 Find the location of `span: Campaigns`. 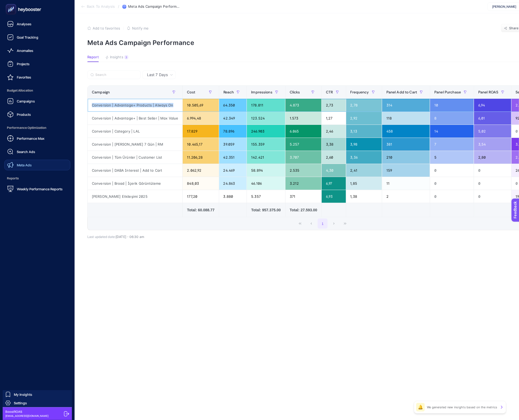

span: Campaigns is located at coordinates (26, 101).